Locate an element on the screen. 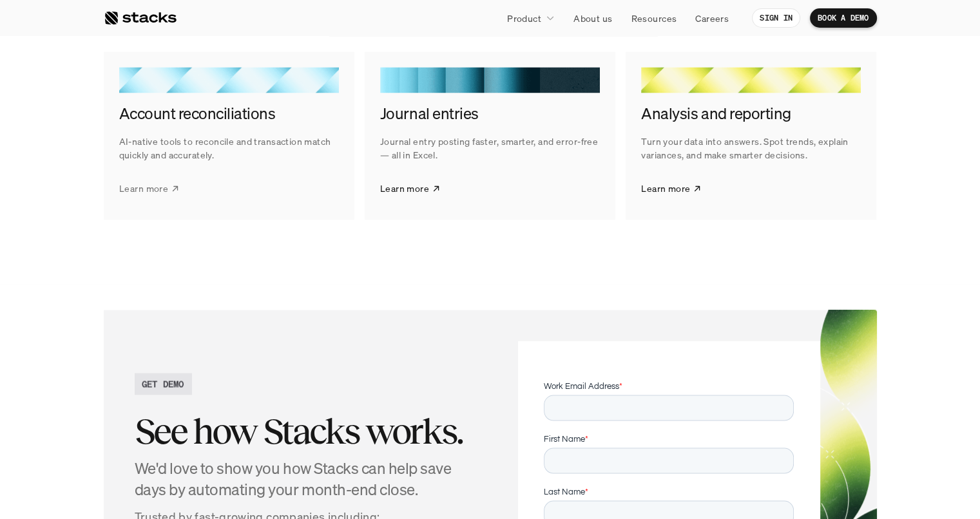 The width and height of the screenshot is (980, 519). h2: GET DEMO is located at coordinates (163, 384).